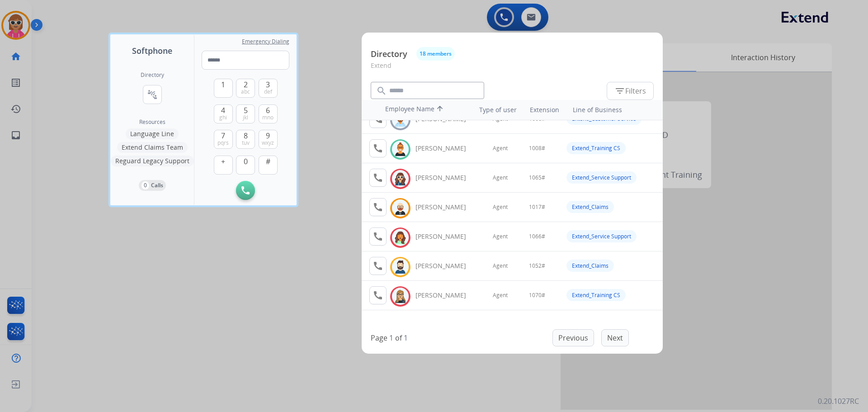  I want to click on span: 8, so click(246, 136).